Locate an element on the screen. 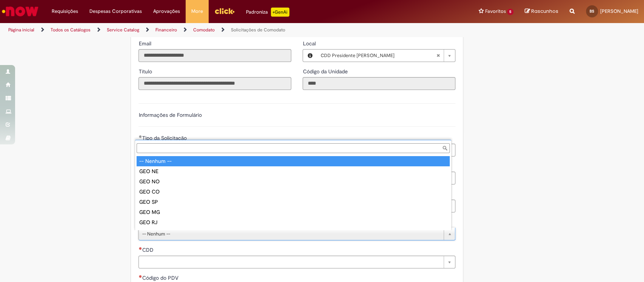 This screenshot has width=644, height=282. div: GEO SP is located at coordinates (293, 202).